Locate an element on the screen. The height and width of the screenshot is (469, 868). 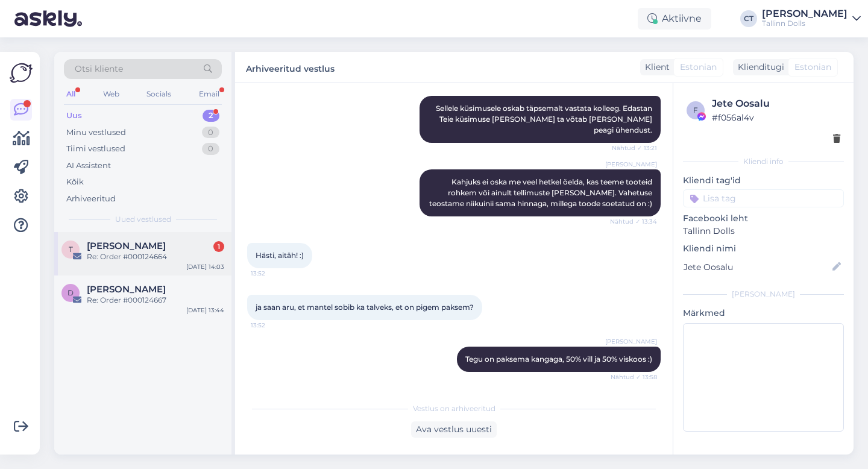
div: All is located at coordinates (70, 94).